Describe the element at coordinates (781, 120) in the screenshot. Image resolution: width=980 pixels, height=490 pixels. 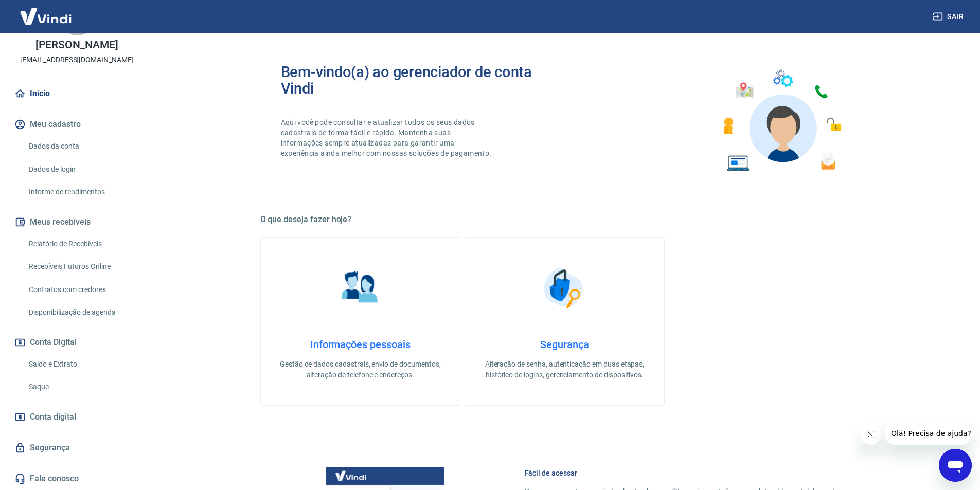
I see `img: Imagem de um avatar masculino com diversos icones exemplificando as funcionalidades do gerenciado...` at that location.